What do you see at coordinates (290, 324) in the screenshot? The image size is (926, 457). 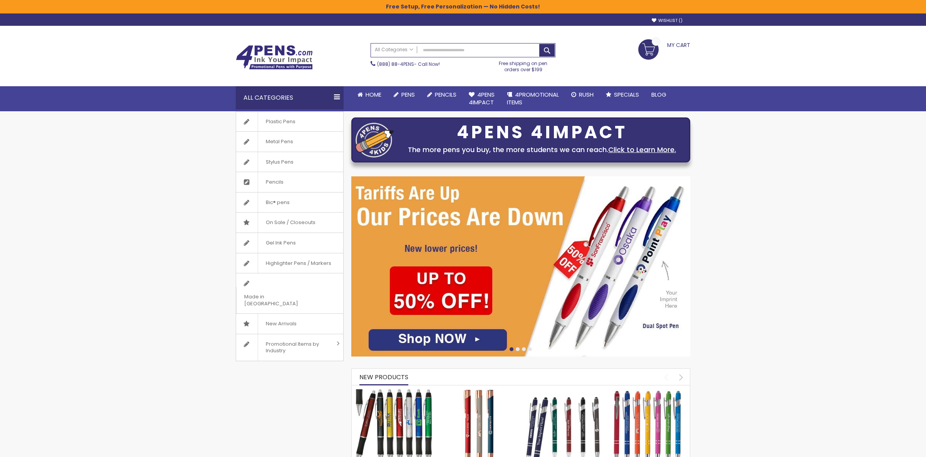 I see `a: New Arrivals` at bounding box center [290, 324].